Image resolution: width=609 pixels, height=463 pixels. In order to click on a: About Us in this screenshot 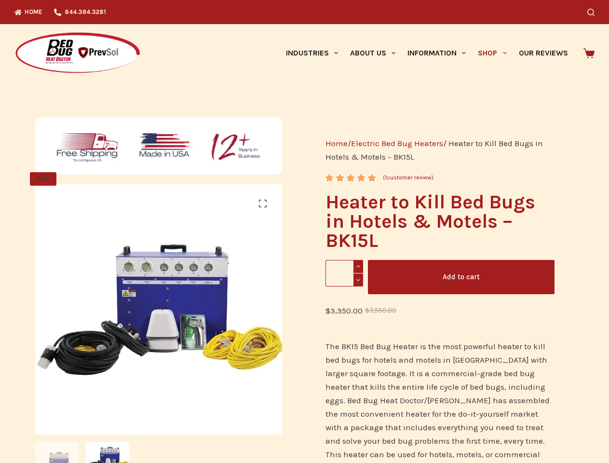, I will do `click(372, 53)`.